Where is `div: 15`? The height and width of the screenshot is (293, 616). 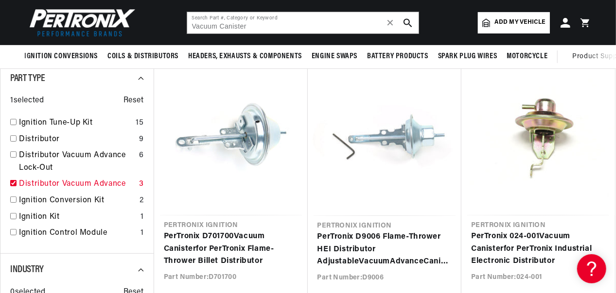
div: 15 is located at coordinates (139, 123).